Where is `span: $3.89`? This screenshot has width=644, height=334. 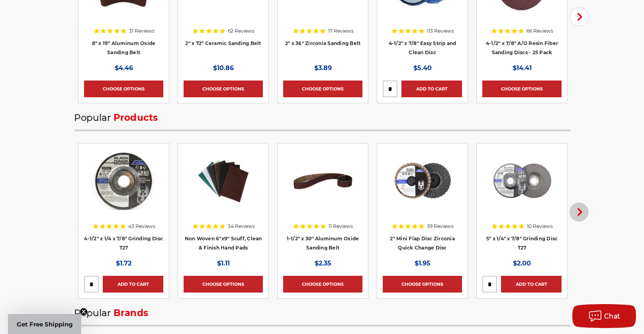
span: $3.89 is located at coordinates (323, 68).